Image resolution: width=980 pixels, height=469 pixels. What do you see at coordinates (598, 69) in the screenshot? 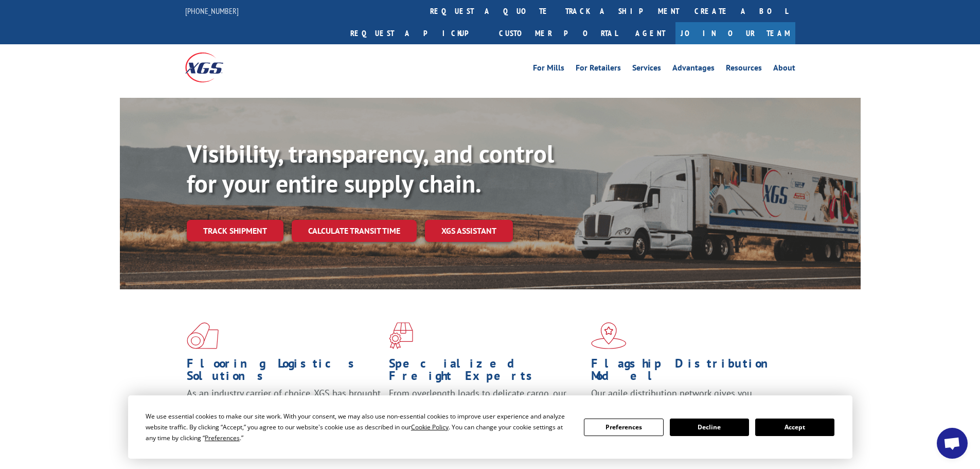
I see `a: For Retailers` at bounding box center [598, 69].